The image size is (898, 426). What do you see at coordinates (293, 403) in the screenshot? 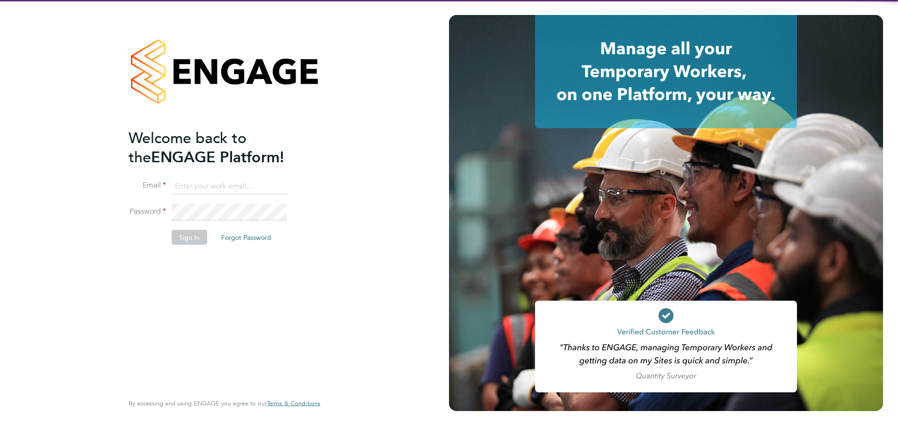
I see `span: Terms & Conditions` at bounding box center [293, 403].